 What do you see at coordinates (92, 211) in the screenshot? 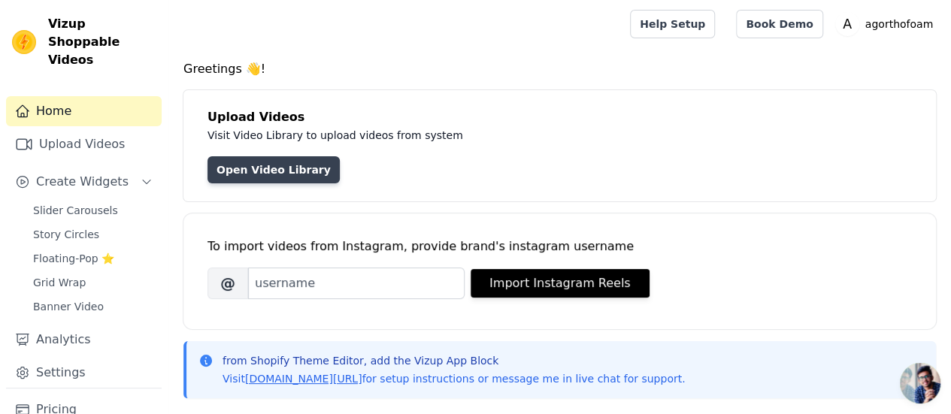
I see `a: Slider Carousels` at bounding box center [92, 211].